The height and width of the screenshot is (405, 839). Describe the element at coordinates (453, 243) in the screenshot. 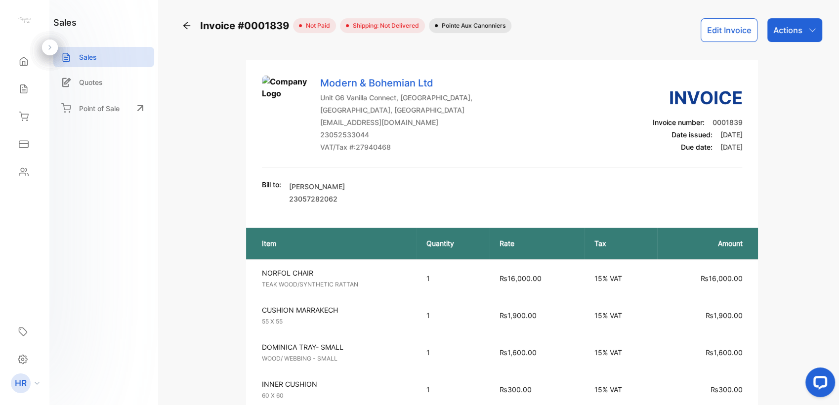

I see `p: Quantity` at that location.